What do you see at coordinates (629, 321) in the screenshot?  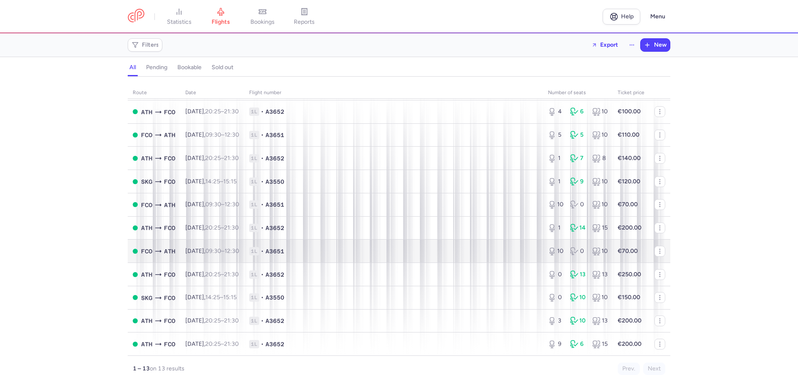 I see `strong: €200.00` at bounding box center [629, 321].